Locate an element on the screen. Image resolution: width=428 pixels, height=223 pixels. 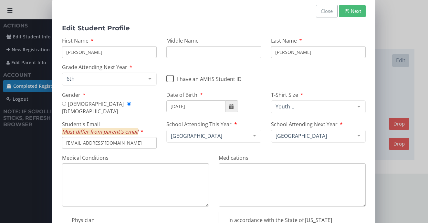
span: Grade Attending Next Year is located at coordinates (95, 67).